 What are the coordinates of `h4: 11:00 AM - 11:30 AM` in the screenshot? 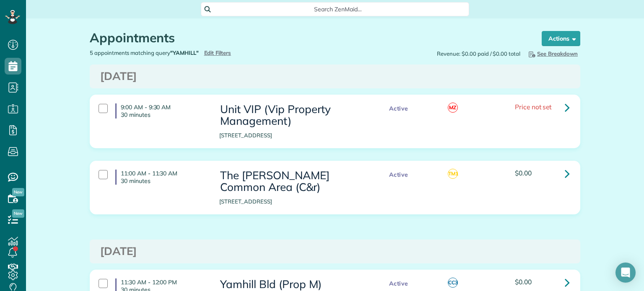 It's located at (161, 177).